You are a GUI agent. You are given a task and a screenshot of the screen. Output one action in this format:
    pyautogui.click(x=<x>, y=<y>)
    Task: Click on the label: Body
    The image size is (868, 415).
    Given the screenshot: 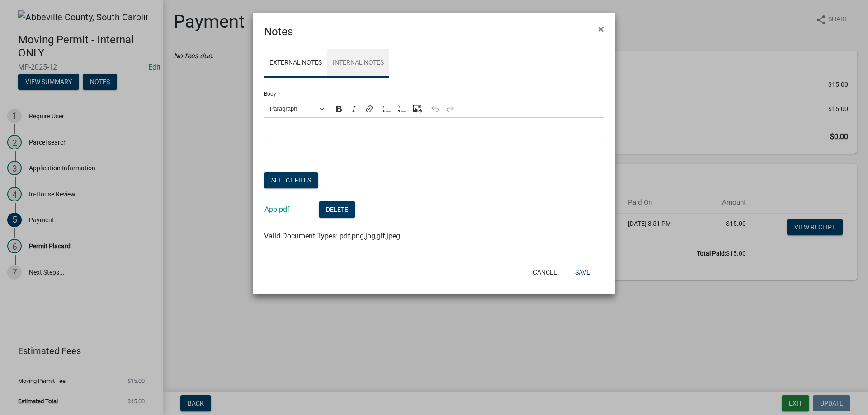 What is the action you would take?
    pyautogui.click(x=270, y=94)
    